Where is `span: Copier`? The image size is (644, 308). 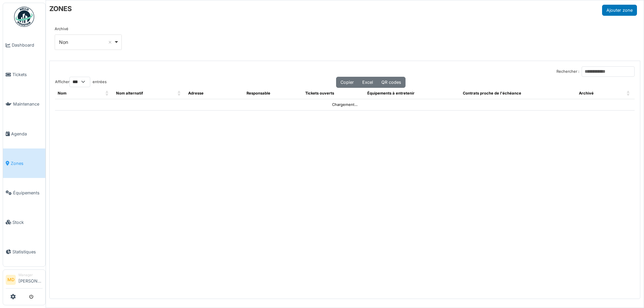 span: Copier is located at coordinates (347, 82).